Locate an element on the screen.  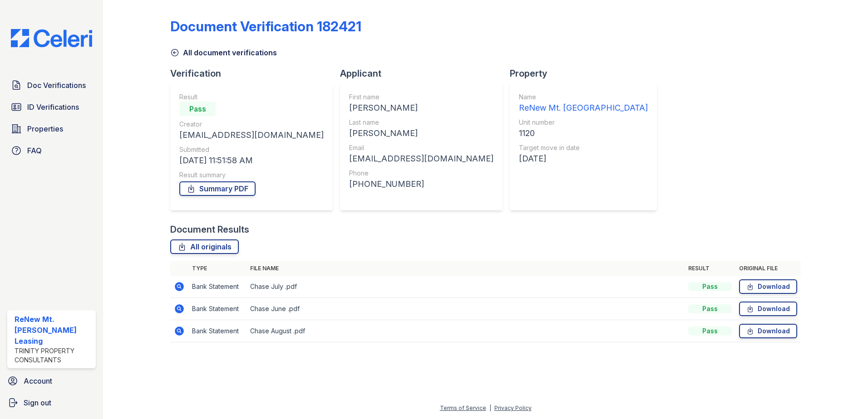
span: Account is located at coordinates (38, 381).